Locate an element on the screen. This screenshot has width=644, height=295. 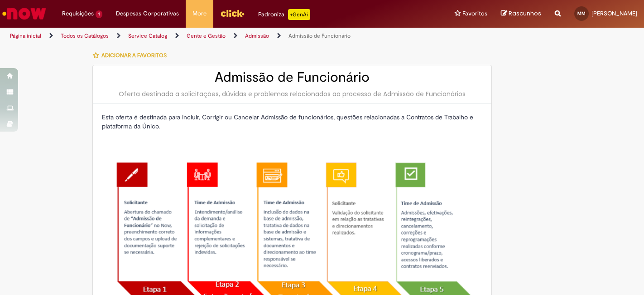
span: MM is located at coordinates (581, 13).